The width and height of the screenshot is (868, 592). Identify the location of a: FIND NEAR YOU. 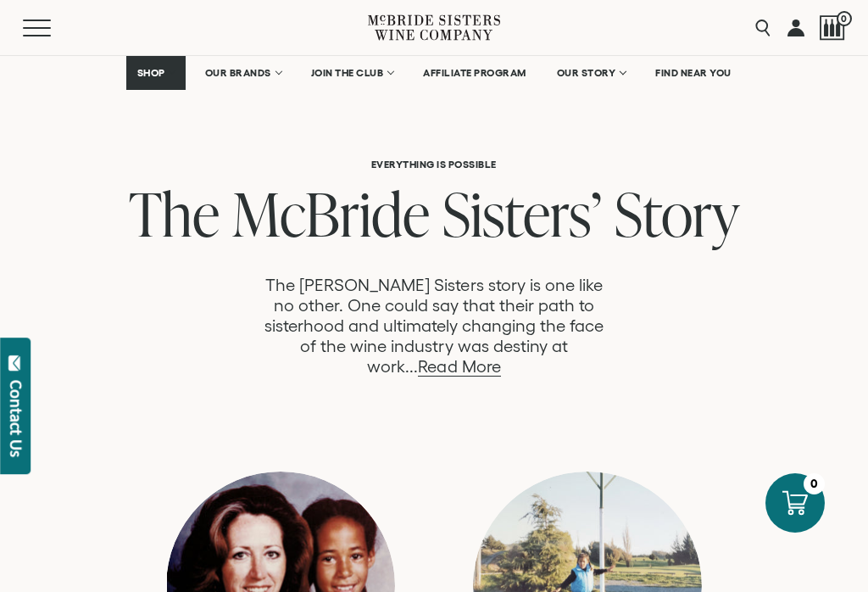
(694, 73).